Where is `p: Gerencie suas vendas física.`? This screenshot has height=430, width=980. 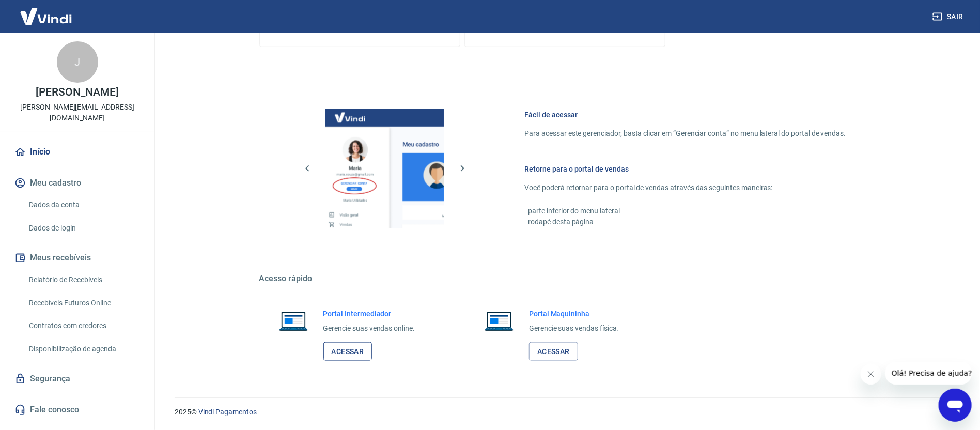
p: Gerencie suas vendas física. is located at coordinates (574, 328).